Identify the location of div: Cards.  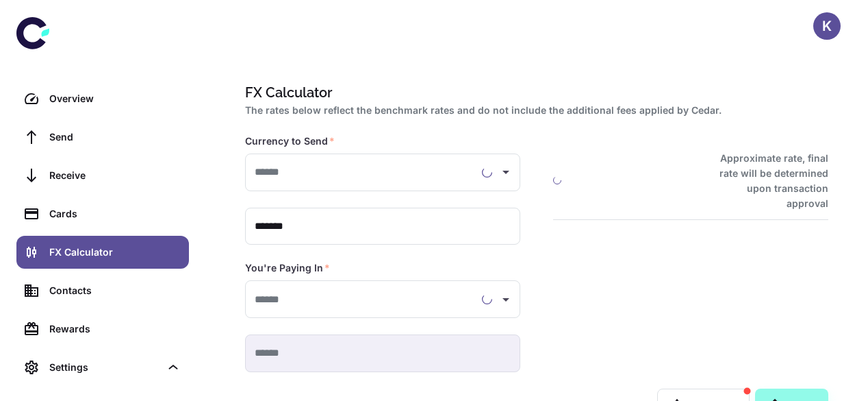
(115, 213).